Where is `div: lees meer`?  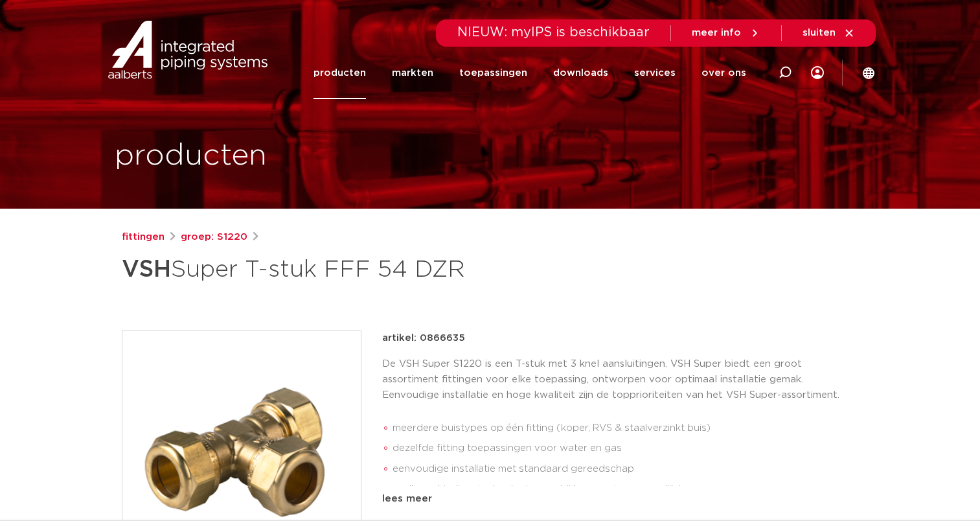
div: lees meer is located at coordinates (620, 499).